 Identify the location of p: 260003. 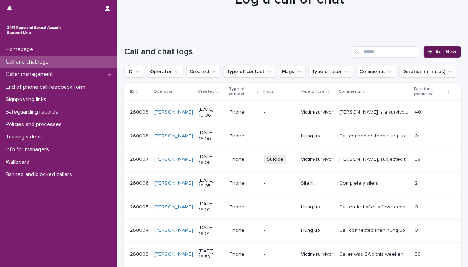
(140, 253).